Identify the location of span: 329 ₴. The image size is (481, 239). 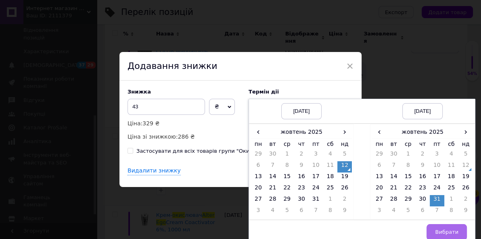
(151, 124).